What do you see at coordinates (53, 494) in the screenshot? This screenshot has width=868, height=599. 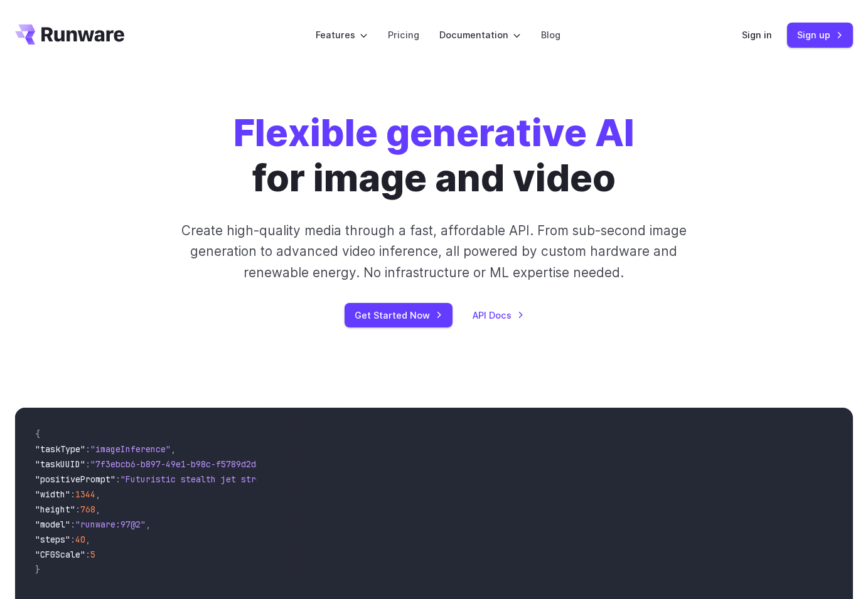 I see `span: "width"` at bounding box center [53, 494].